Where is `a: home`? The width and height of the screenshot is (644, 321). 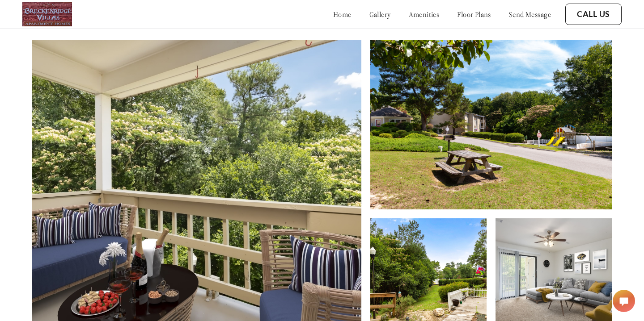 a: home is located at coordinates (342, 15).